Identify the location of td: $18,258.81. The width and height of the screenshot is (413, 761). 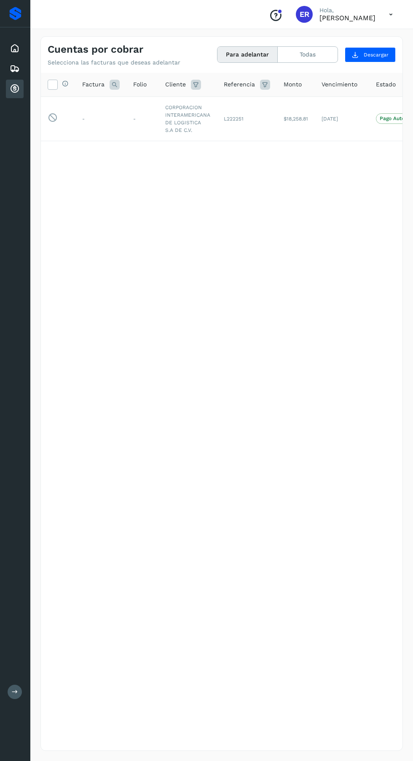
(296, 118).